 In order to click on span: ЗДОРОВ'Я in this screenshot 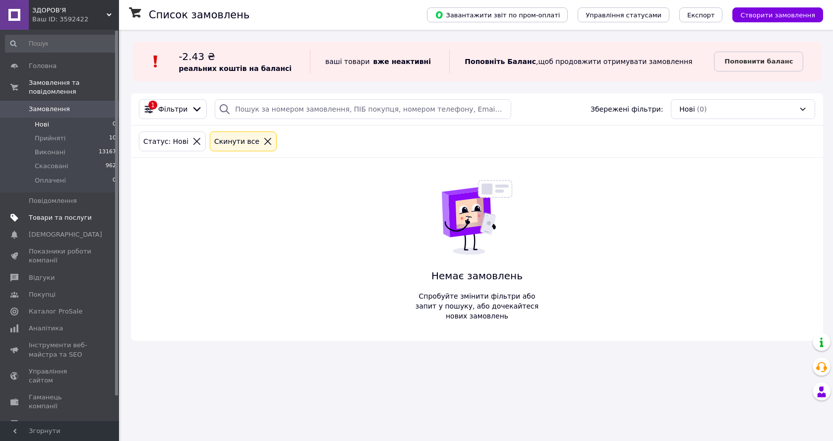, I will do `click(69, 10)`.